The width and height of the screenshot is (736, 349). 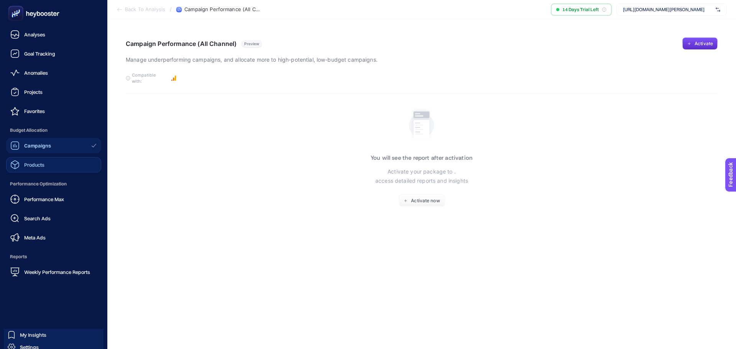 What do you see at coordinates (145, 10) in the screenshot?
I see `span: Back To Analysis` at bounding box center [145, 10].